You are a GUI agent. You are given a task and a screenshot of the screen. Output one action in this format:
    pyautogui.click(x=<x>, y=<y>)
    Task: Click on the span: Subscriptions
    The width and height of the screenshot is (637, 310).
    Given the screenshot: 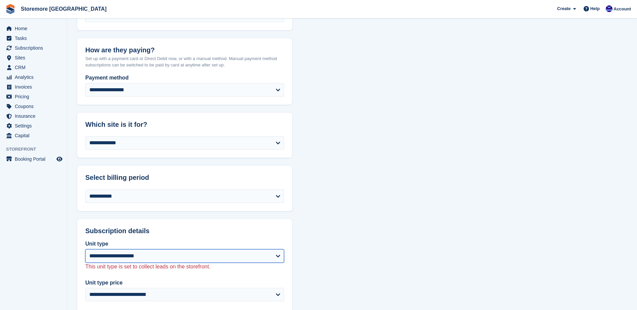 What is the action you would take?
    pyautogui.click(x=35, y=48)
    